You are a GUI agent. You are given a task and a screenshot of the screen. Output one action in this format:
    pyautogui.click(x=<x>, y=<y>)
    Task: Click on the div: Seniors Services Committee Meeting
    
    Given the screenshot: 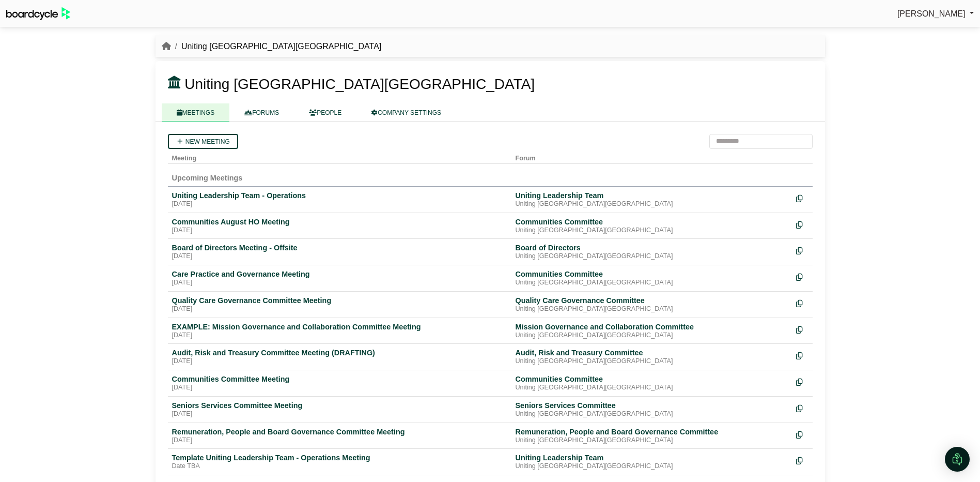 What is the action you would take?
    pyautogui.click(x=339, y=405)
    